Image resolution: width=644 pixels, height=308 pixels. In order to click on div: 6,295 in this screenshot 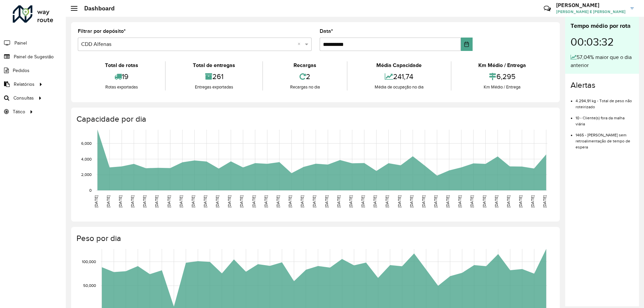, I will do `click(502, 76)`.